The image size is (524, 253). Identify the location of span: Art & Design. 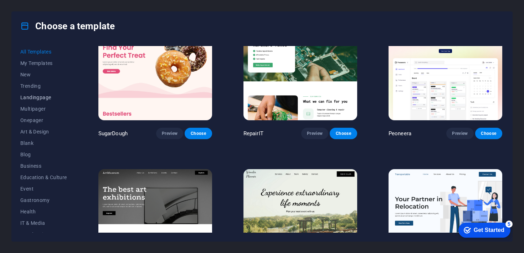
(43, 132).